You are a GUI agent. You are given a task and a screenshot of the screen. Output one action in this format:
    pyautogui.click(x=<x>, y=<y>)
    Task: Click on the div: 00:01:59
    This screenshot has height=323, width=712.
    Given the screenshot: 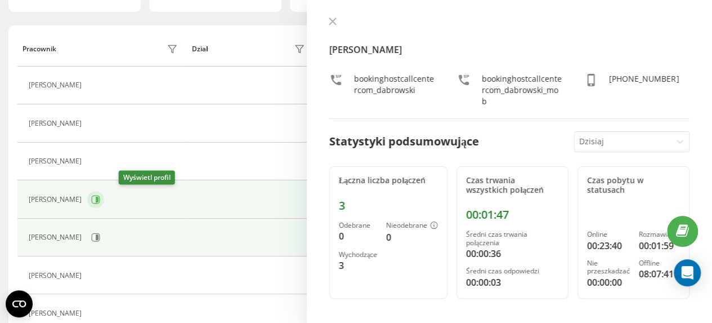 What is the action you would take?
    pyautogui.click(x=659, y=245)
    